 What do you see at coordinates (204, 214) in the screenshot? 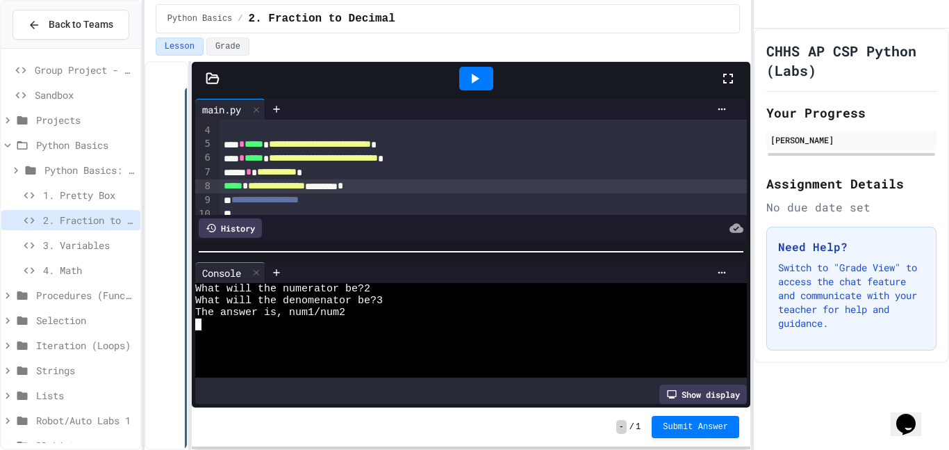
I see `div: 10` at bounding box center [204, 214].